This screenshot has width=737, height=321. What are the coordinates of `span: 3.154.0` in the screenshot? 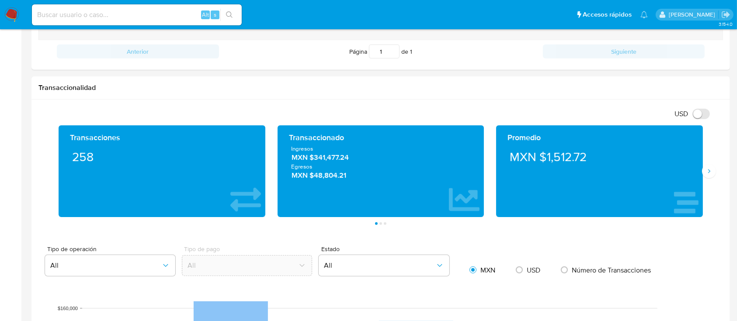 It's located at (725, 24).